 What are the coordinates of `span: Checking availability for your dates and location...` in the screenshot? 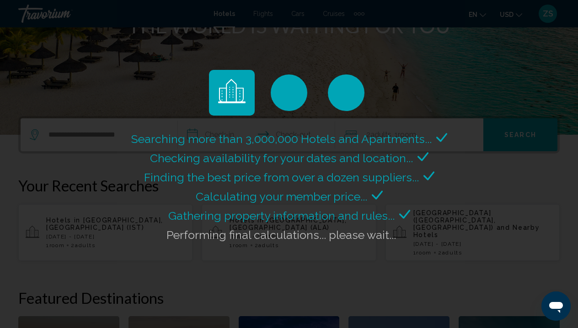 It's located at (281, 158).